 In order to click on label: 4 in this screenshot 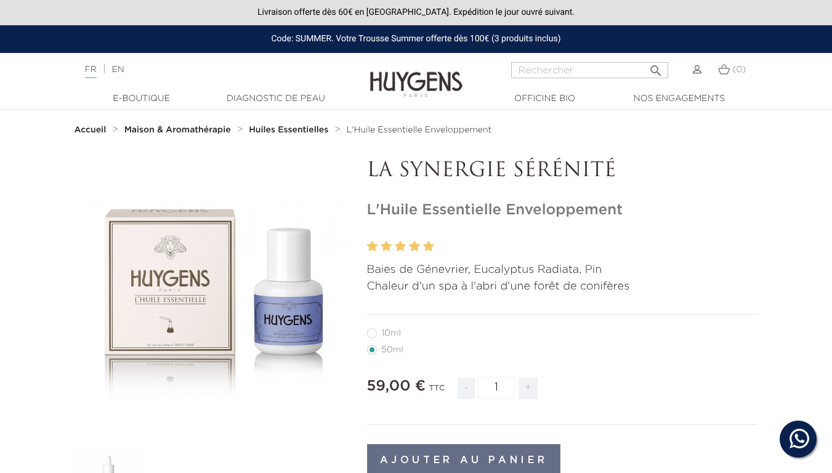, I will do `click(414, 246)`.